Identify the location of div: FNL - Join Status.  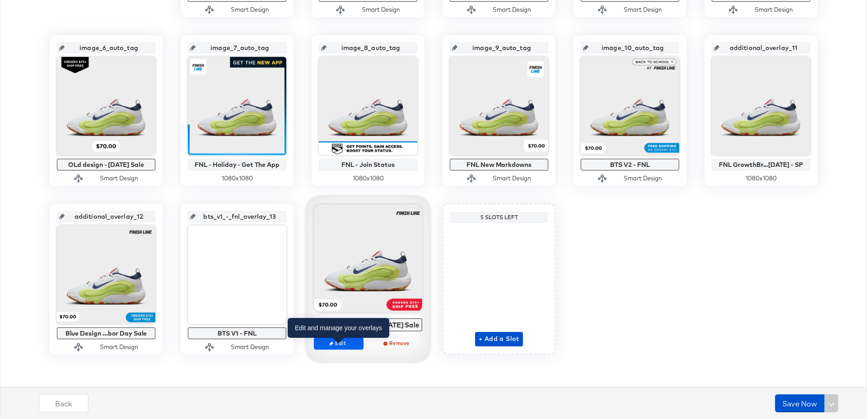
(368, 165).